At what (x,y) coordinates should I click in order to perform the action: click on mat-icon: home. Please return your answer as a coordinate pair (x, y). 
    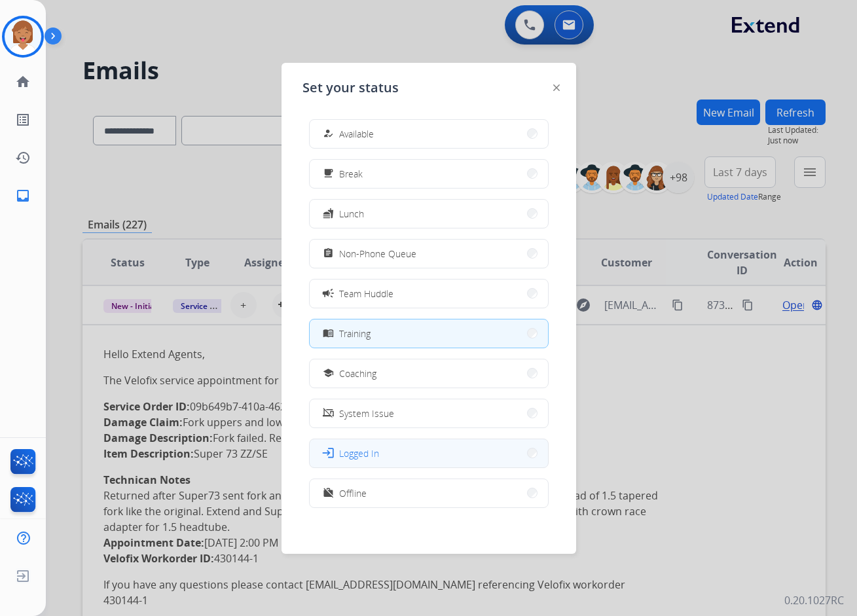
    Looking at the image, I should click on (23, 81).